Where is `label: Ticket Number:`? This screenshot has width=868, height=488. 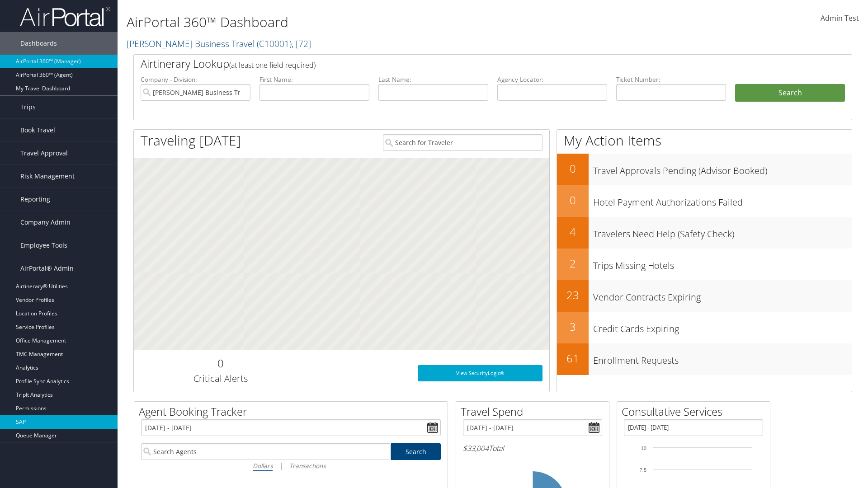 label: Ticket Number: is located at coordinates (671, 79).